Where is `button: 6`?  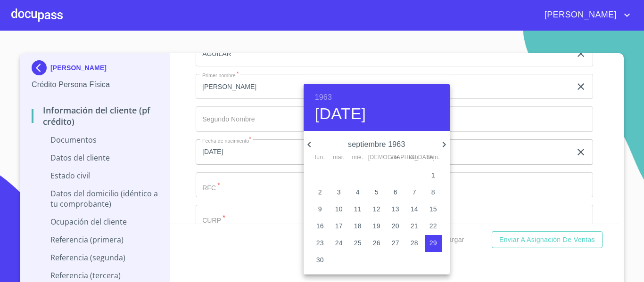
button: 6 is located at coordinates (396, 193).